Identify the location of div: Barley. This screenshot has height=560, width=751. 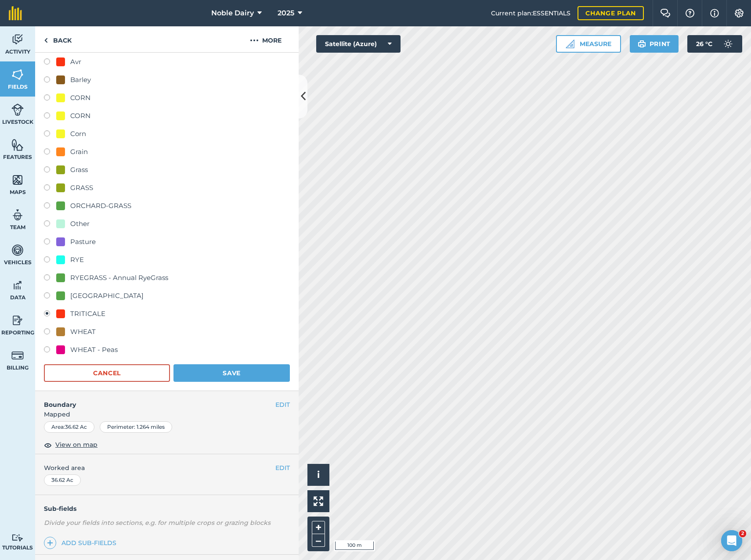
(80, 80).